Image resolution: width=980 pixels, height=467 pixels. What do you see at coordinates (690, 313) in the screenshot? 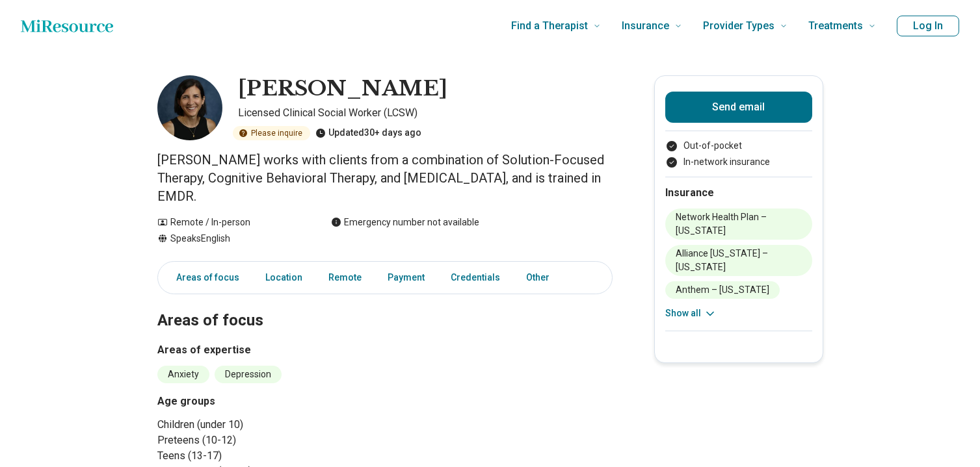
I see `button: Show all` at bounding box center [690, 313].